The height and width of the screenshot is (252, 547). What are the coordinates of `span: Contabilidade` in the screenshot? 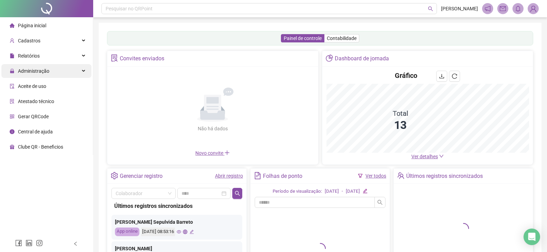 It's located at (341, 38).